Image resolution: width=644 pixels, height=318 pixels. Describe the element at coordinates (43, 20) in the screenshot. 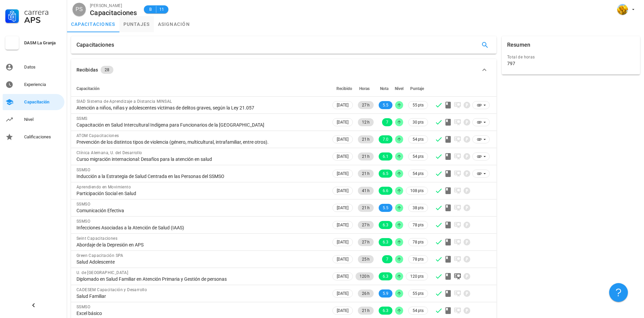

I see `div: APS` at that location.